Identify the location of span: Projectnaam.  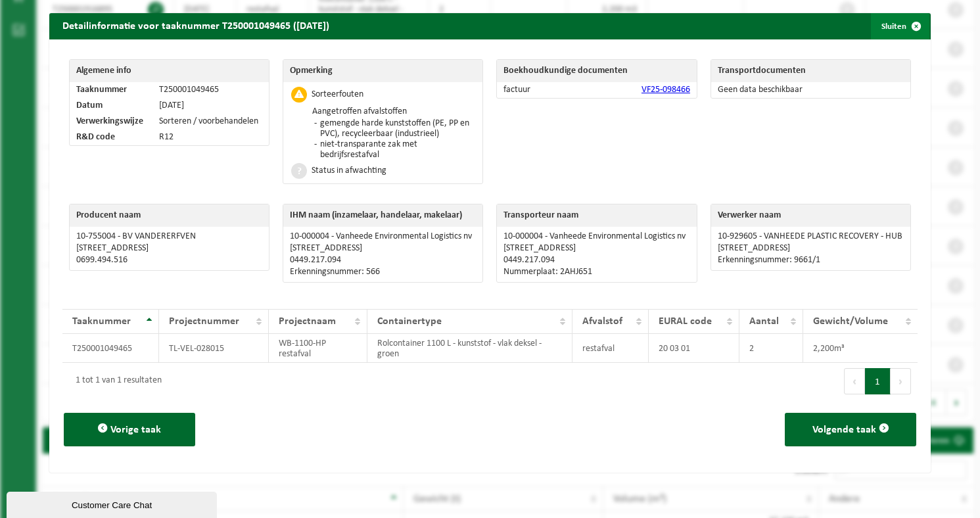
(307, 322).